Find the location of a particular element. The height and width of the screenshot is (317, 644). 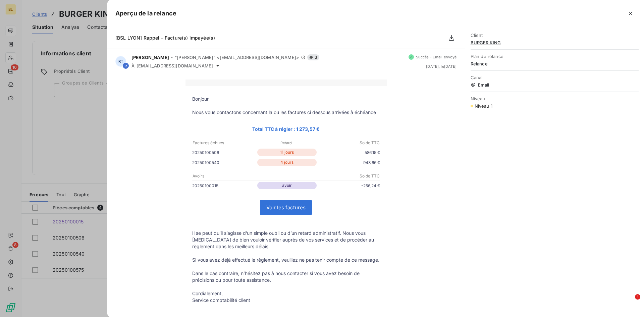

p: 20250100015 is located at coordinates (224, 185).